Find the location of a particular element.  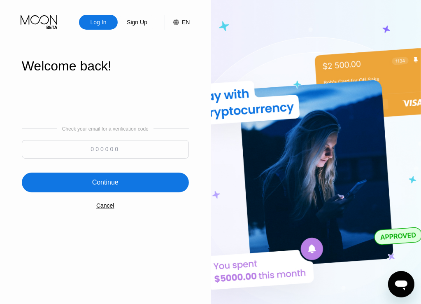

div: Check your email for a verification code is located at coordinates (105, 129).